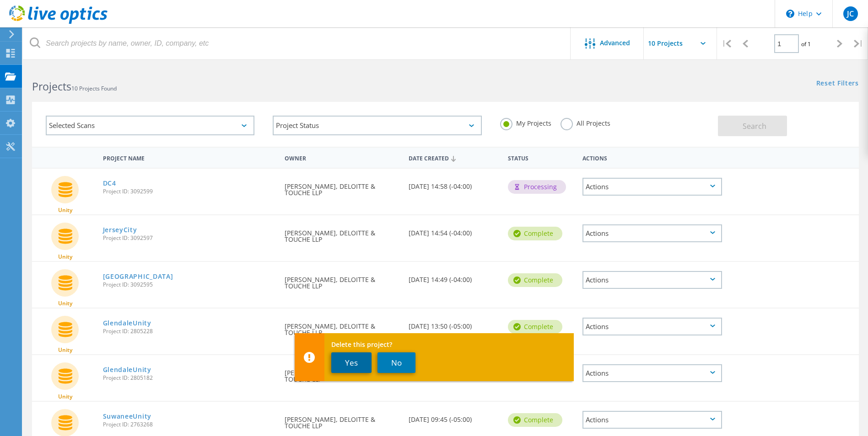 The image size is (868, 436). I want to click on a: DC4, so click(109, 183).